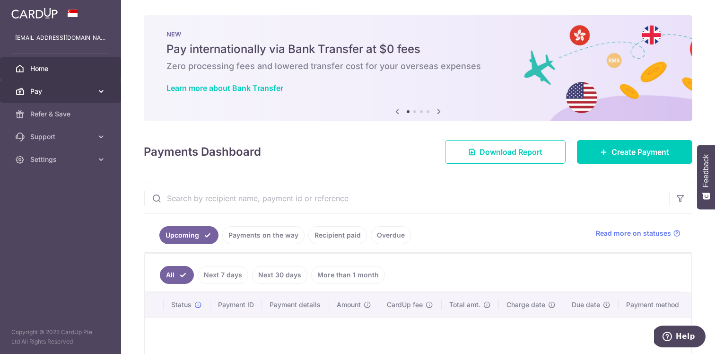 Image resolution: width=715 pixels, height=354 pixels. I want to click on h4: Payments Dashboard, so click(202, 152).